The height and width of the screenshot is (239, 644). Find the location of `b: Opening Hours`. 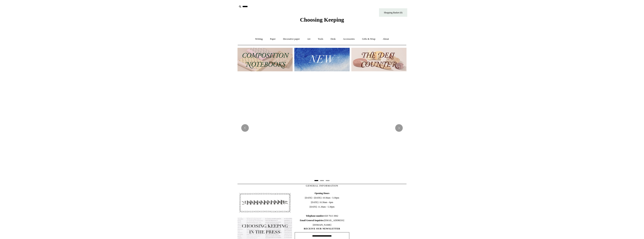

b: Opening Hours is located at coordinates (322, 193).